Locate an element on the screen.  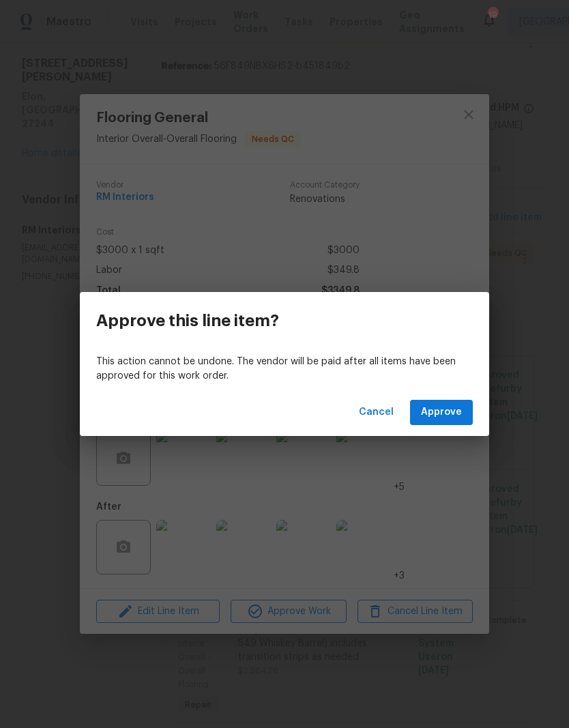
button: Approve is located at coordinates (442, 412).